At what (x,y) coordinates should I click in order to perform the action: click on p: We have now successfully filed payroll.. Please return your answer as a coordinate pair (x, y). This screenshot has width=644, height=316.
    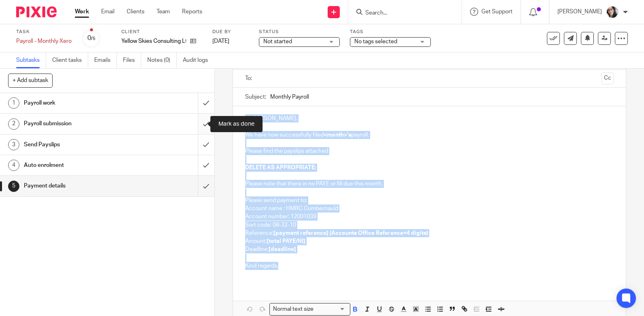
    Looking at the image, I should click on (430, 135).